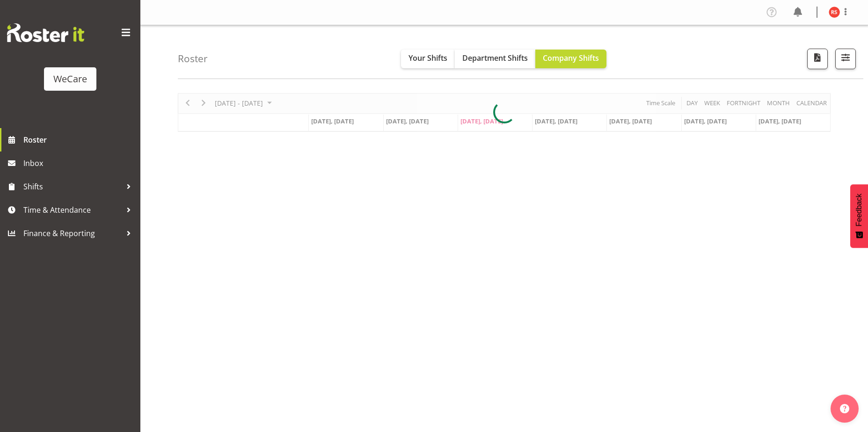  What do you see at coordinates (859, 216) in the screenshot?
I see `button: Feedback - Show survey` at bounding box center [859, 216].